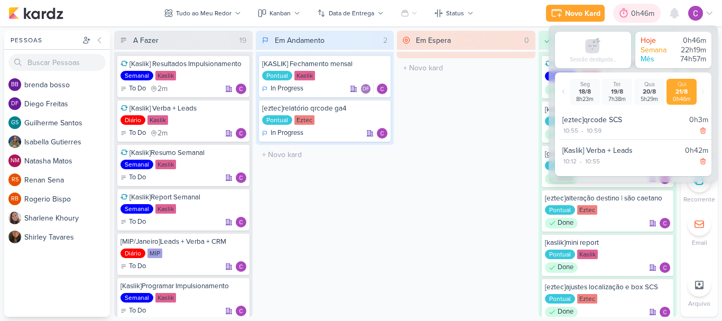 Image resolution: width=722 pixels, height=321 pixels. I want to click on div: 5h29m, so click(649, 99).